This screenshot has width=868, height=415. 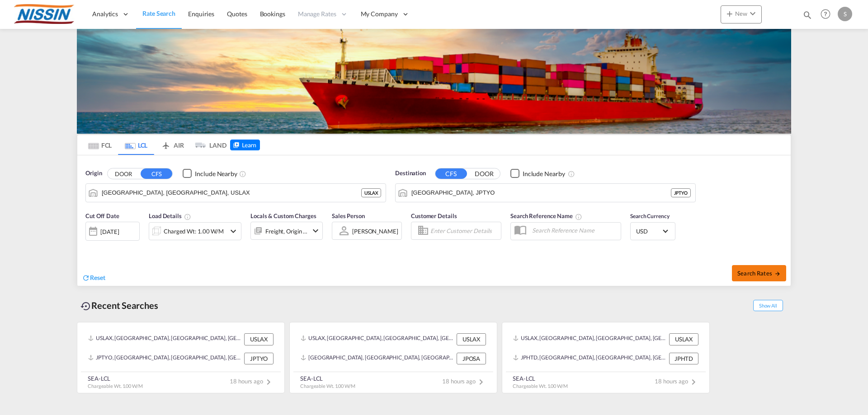 I want to click on div: Origin DOOR CFS Checkbox No InkUnchecked: Ignores neighbouring ports when fetching rates.Checked ..., so click(x=434, y=221).